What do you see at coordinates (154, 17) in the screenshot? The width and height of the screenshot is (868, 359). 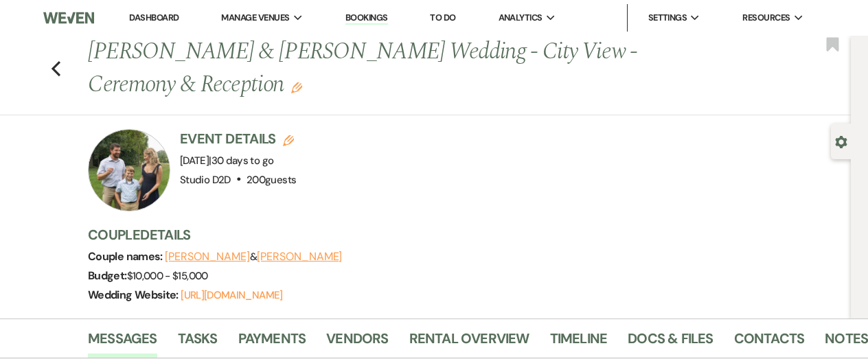 I see `a: Dashboard` at bounding box center [154, 17].